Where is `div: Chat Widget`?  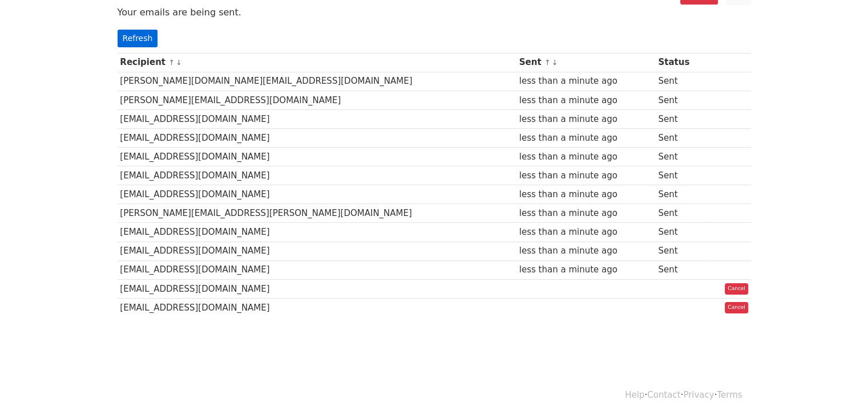 div: Chat Widget is located at coordinates (839, 389).